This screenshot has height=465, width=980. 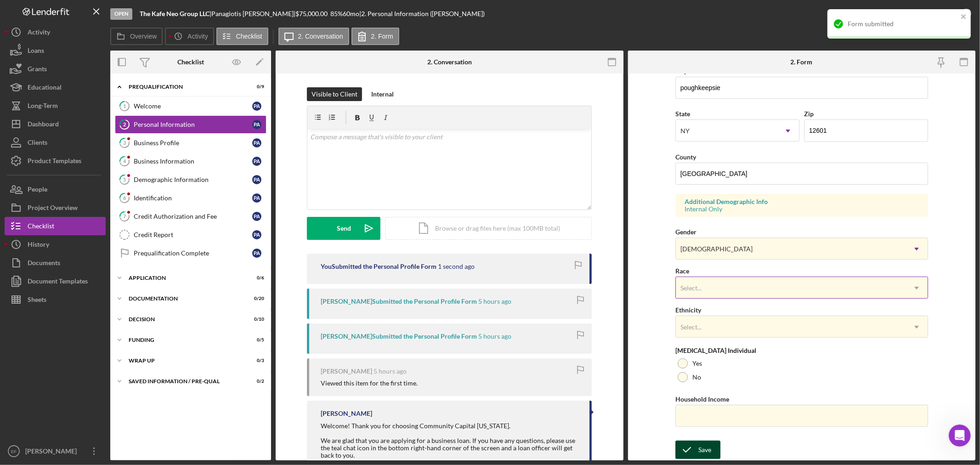 I want to click on button: Educational, so click(x=55, y=87).